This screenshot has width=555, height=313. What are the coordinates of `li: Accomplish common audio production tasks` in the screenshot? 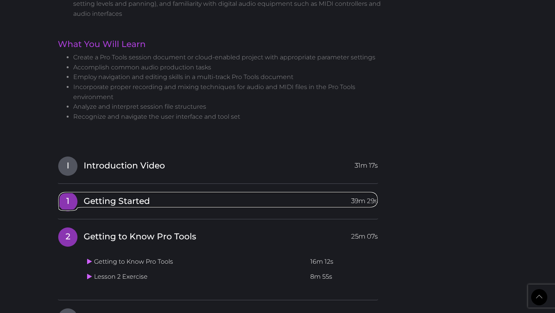 It's located at (229, 67).